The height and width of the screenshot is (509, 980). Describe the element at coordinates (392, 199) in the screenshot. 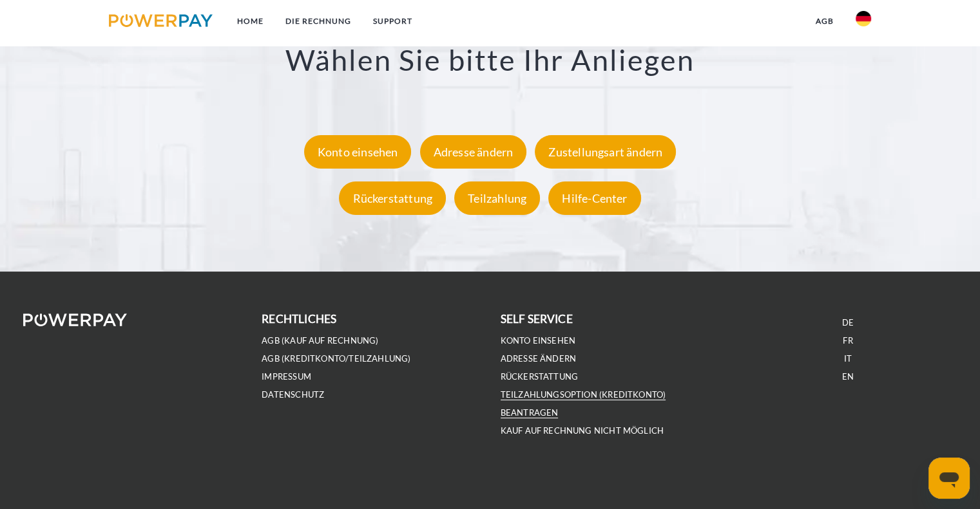

I see `div: Rückerstattung` at that location.